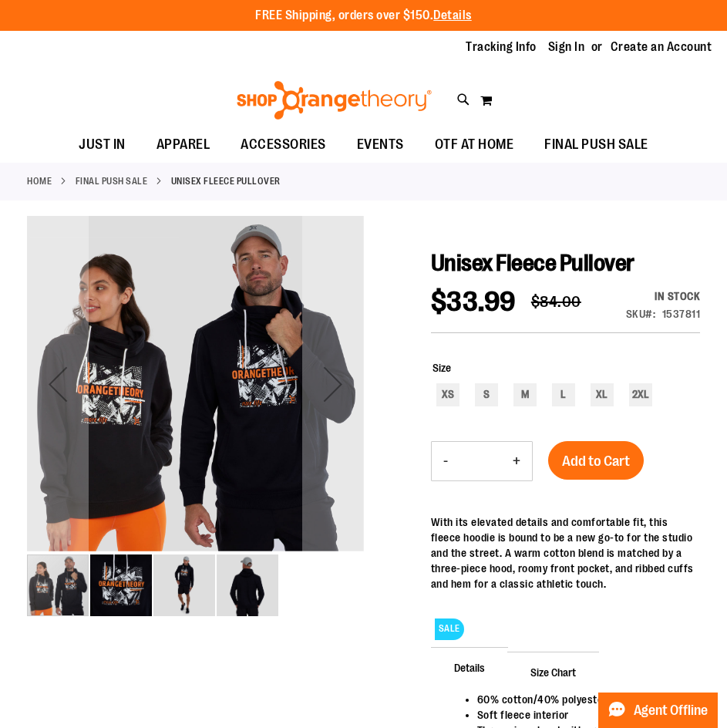 The height and width of the screenshot is (728, 727). I want to click on div: 2XL, so click(641, 395).